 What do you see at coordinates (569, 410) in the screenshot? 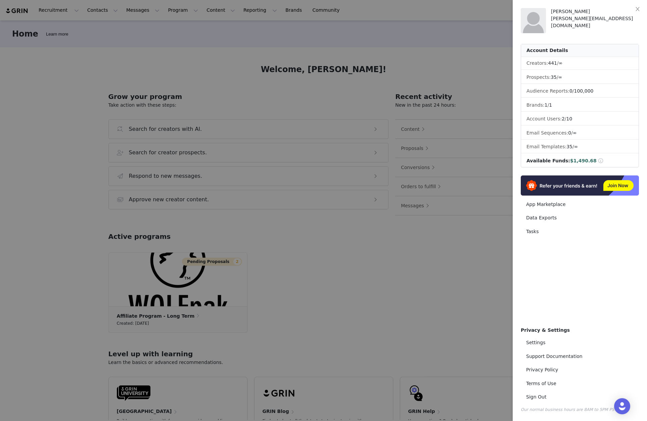
I see `span: Our normal business hours are 8AM to 5PM PST.` at bounding box center [569, 410].